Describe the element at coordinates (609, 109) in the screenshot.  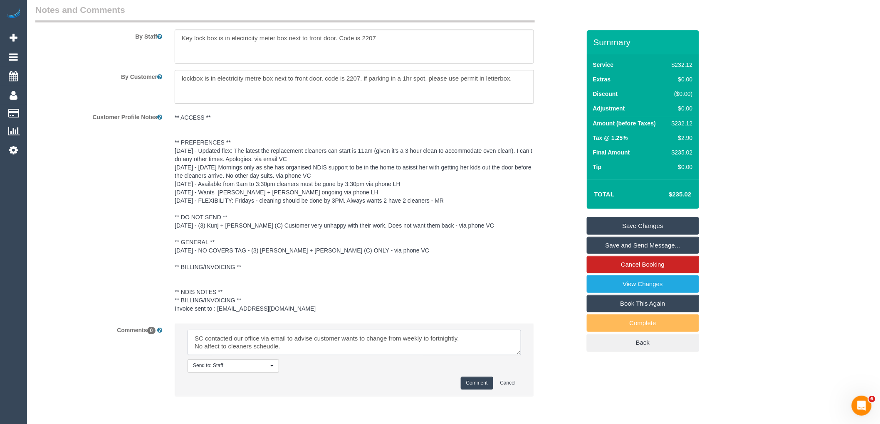
I see `label: Adjustment` at that location.